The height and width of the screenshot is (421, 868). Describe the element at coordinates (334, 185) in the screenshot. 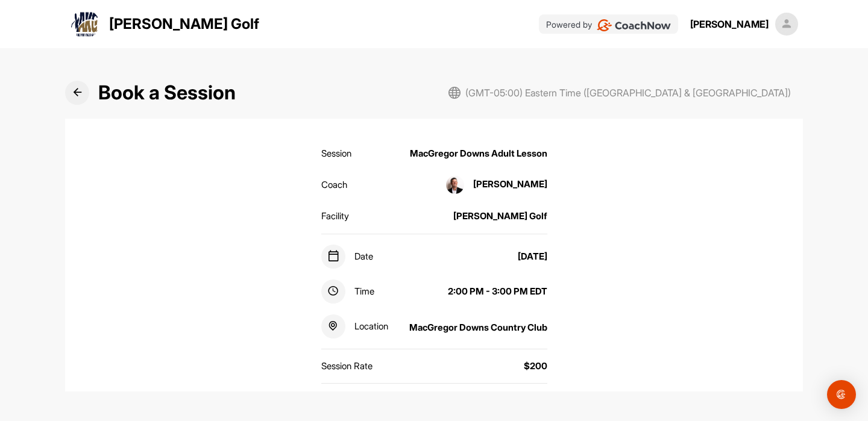

I see `div: Coach` at that location.